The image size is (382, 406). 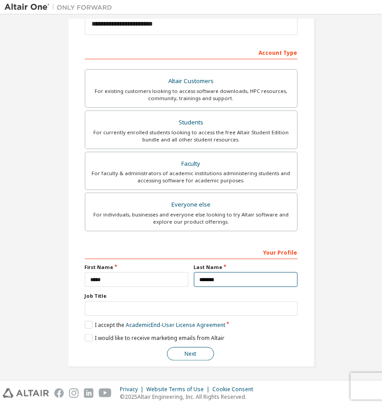 What do you see at coordinates (191, 177) in the screenshot?
I see `div: For faculty & administrators of academic institutions administering students and accessing softwa...` at bounding box center [191, 177].